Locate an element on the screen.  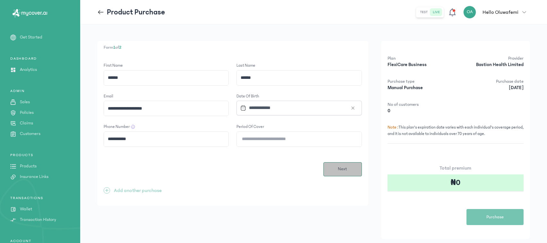
p: Customers is located at coordinates (30, 134).